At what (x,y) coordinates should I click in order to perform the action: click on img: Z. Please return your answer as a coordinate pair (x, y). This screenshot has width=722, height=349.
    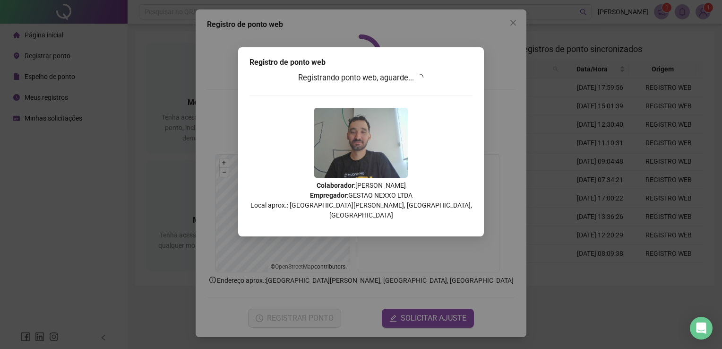
    Looking at the image, I should click on (361, 143).